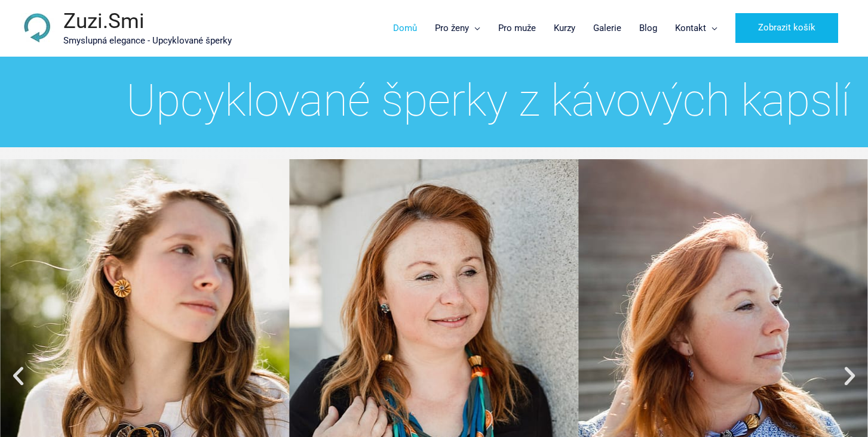  I want to click on a: Pro muže, so click(517, 28).